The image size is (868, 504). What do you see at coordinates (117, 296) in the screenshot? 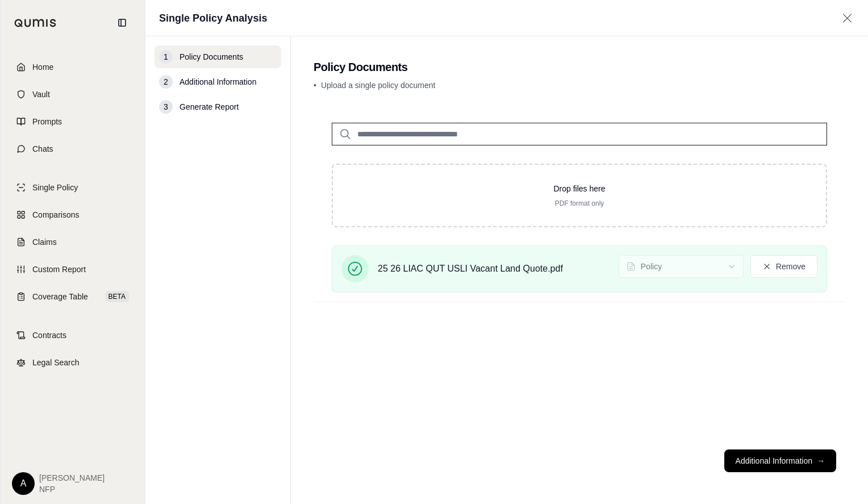
I see `span: BETA` at bounding box center [117, 296].